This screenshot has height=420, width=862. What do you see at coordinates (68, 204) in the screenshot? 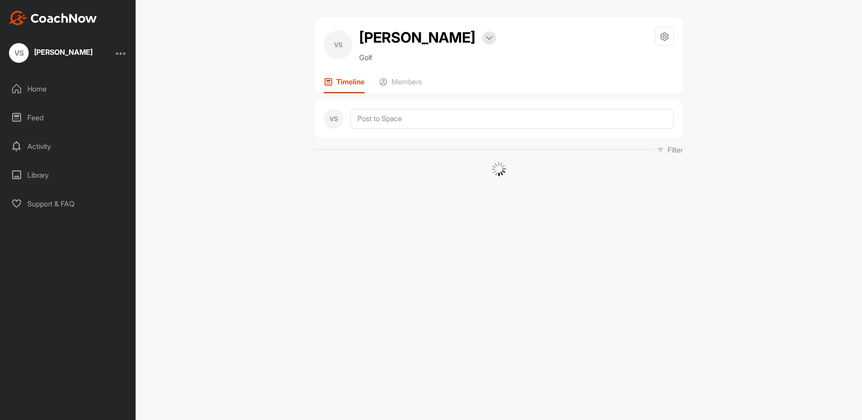
I see `div: Support & FAQ` at bounding box center [68, 204].